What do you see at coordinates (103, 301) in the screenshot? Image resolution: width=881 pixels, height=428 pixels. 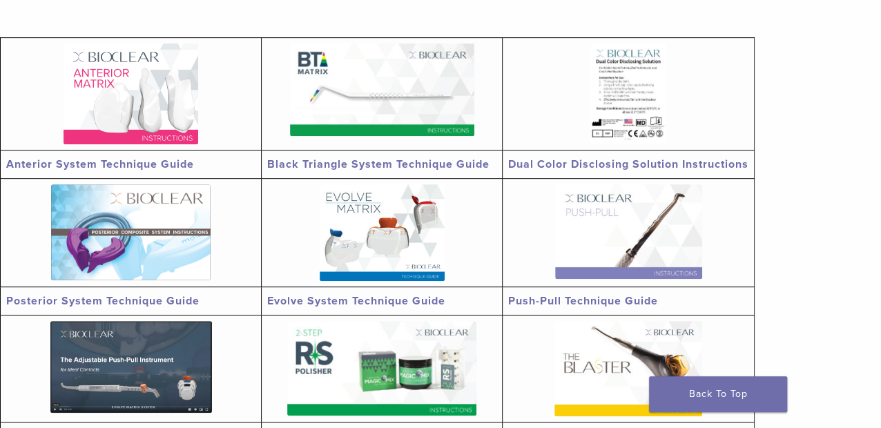 I see `a: Posterior System Technique Guide` at bounding box center [103, 301].